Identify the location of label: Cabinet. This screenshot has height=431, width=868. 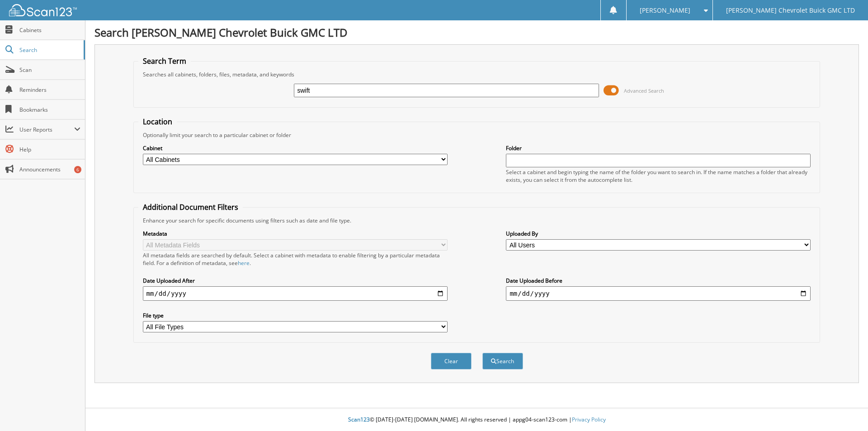
(296, 148).